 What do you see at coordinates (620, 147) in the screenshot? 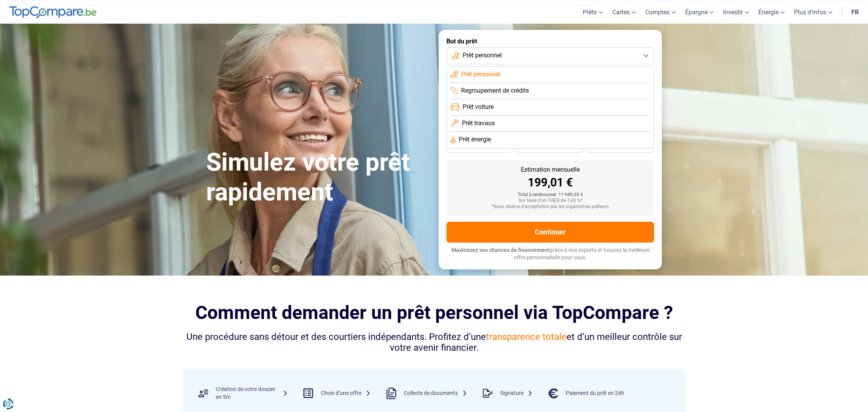
I see `span: 24 mois` at bounding box center [620, 147].